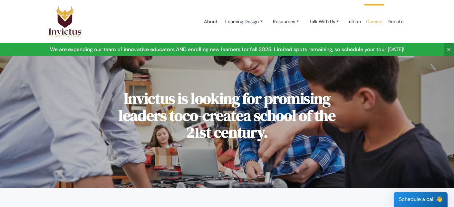 Image resolution: width=454 pixels, height=207 pixels. Describe the element at coordinates (212, 116) in the screenshot. I see `span: co-create` at that location.